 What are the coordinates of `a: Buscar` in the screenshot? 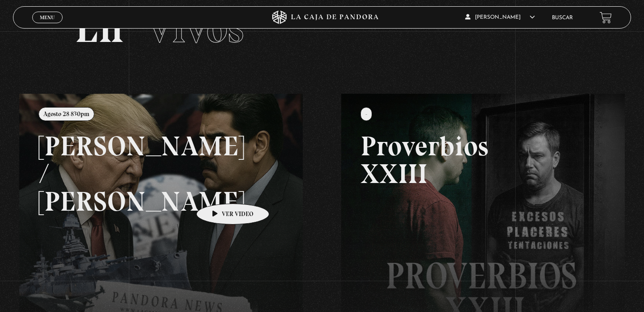 It's located at (563, 18).